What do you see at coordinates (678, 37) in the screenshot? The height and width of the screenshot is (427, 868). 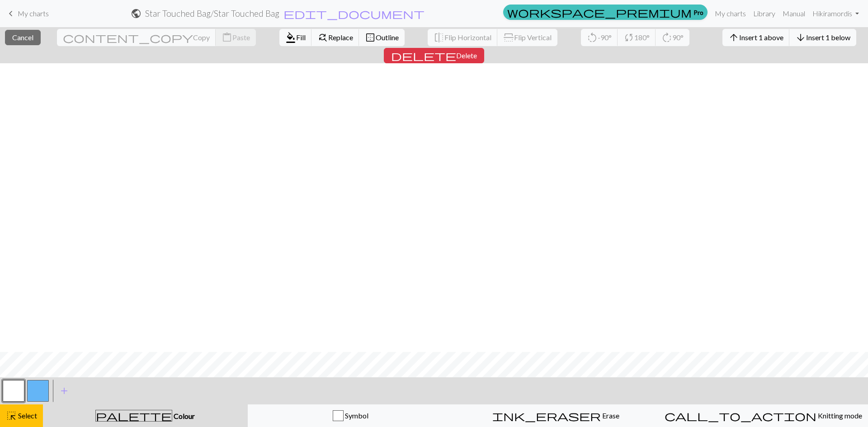 I see `span: 90°` at bounding box center [678, 37].